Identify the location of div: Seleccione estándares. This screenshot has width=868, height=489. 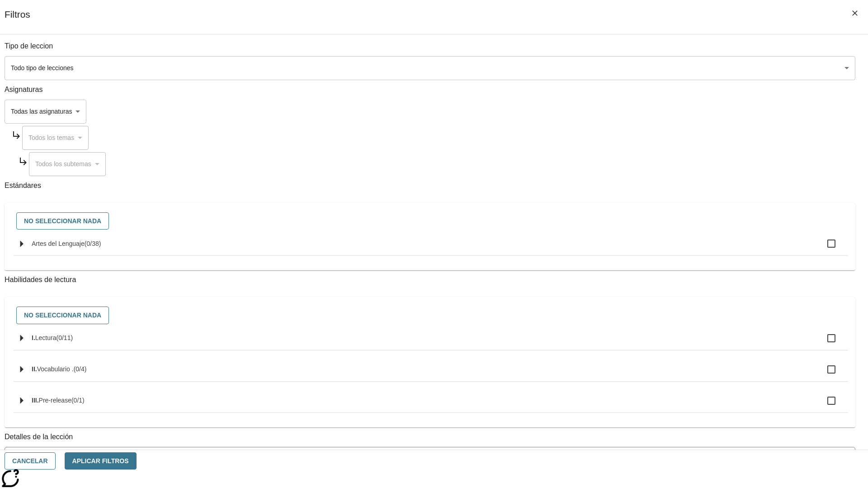
(430, 221).